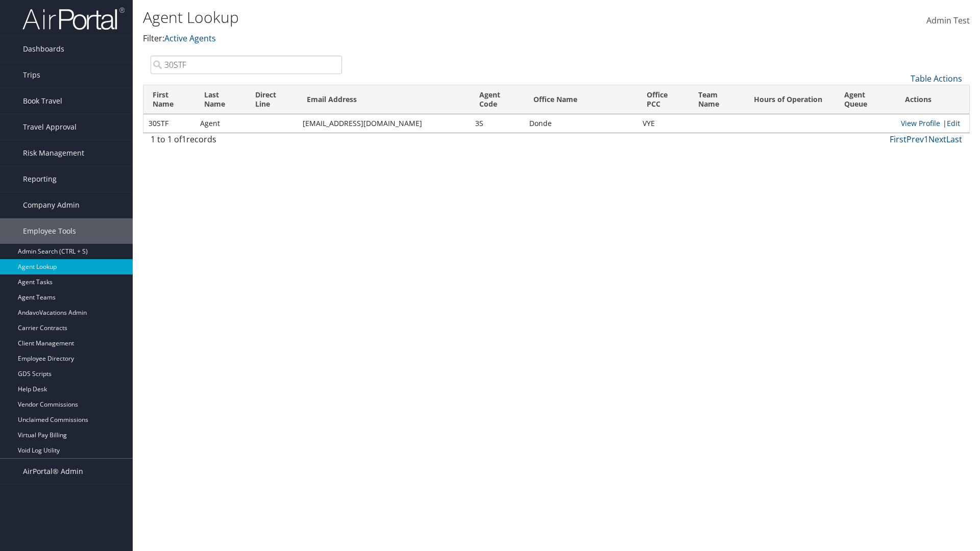 The image size is (980, 551). I want to click on th: Agent Code: activate to sort column ascending, so click(497, 100).